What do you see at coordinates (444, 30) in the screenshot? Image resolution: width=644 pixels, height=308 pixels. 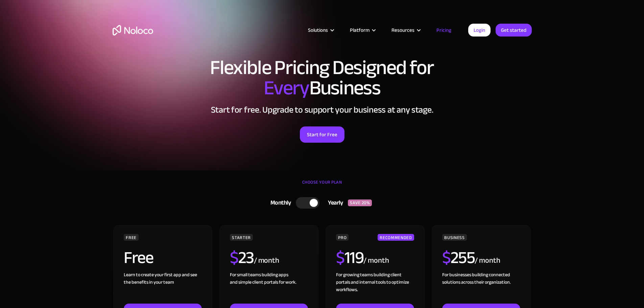 I see `a: Pricing` at bounding box center [444, 30].